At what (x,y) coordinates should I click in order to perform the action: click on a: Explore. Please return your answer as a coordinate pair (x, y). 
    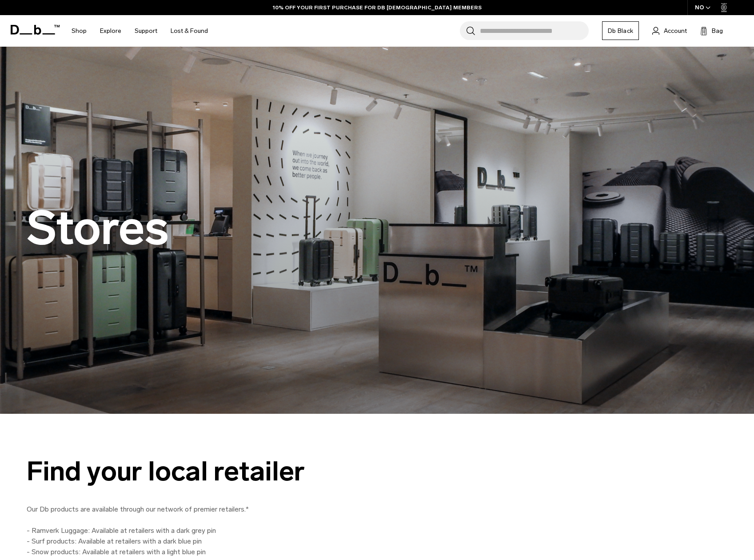
    Looking at the image, I should click on (111, 31).